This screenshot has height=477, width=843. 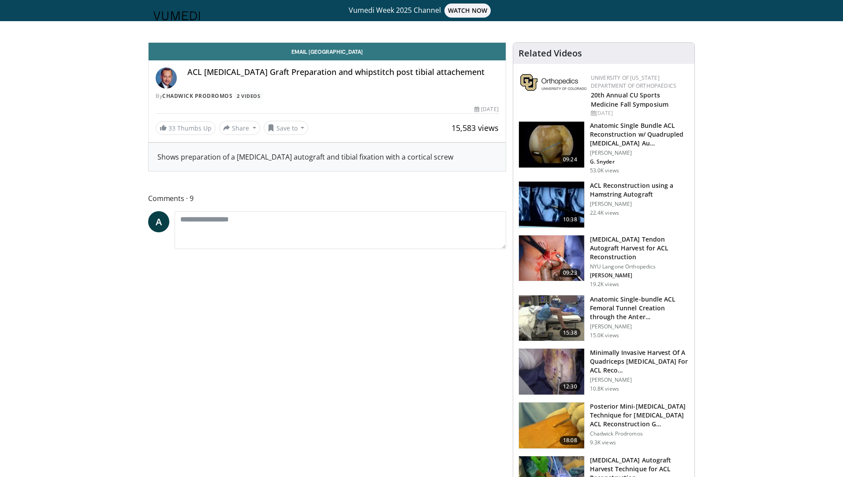 I want to click on span: 09:23, so click(x=570, y=273).